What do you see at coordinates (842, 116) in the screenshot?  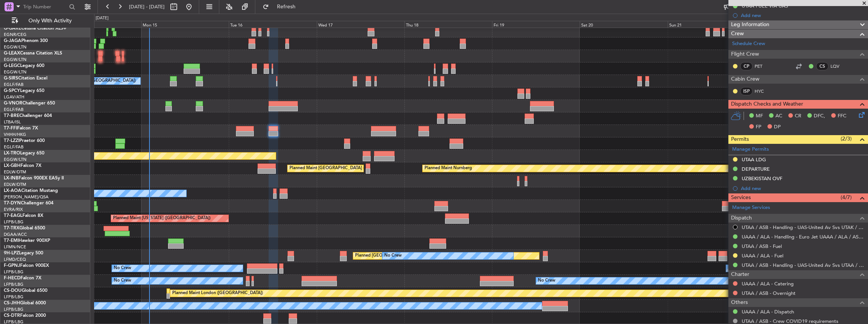 I see `span: FFC` at bounding box center [842, 116].